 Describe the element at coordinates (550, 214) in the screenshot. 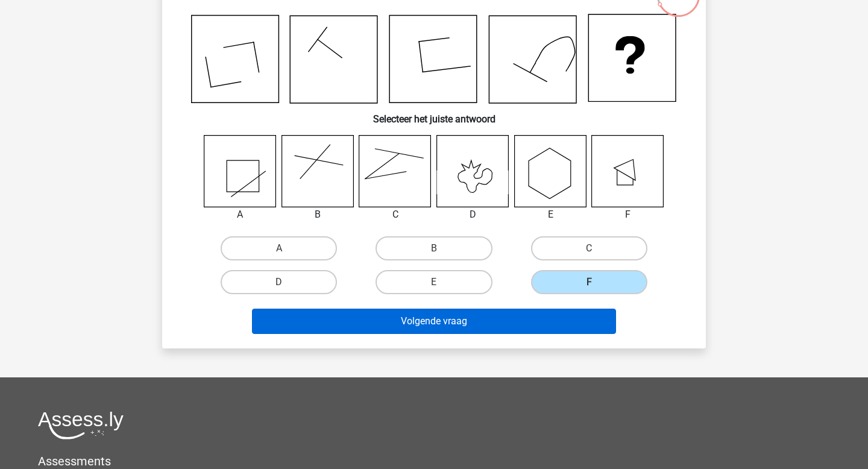

I see `div: E` at that location.